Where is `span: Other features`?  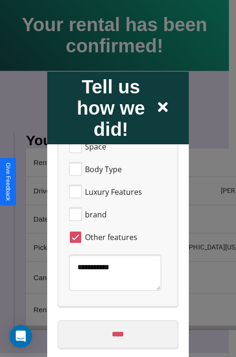
span: Other features is located at coordinates (111, 236).